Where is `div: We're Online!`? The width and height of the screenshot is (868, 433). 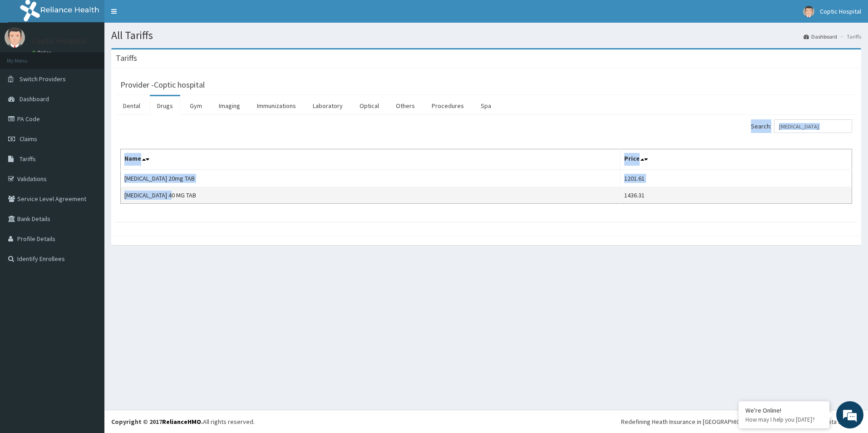 div: We're Online! is located at coordinates (784, 411).